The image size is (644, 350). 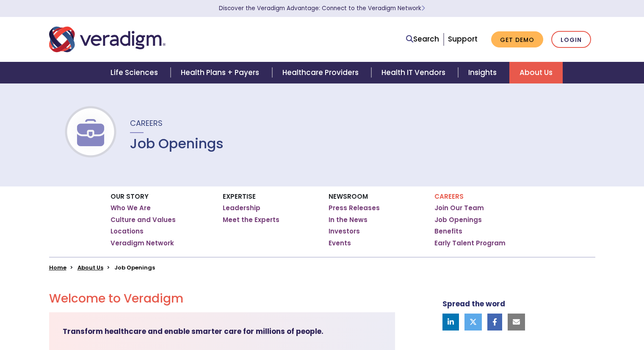 What do you see at coordinates (143, 220) in the screenshot?
I see `a: Culture and Values` at bounding box center [143, 220].